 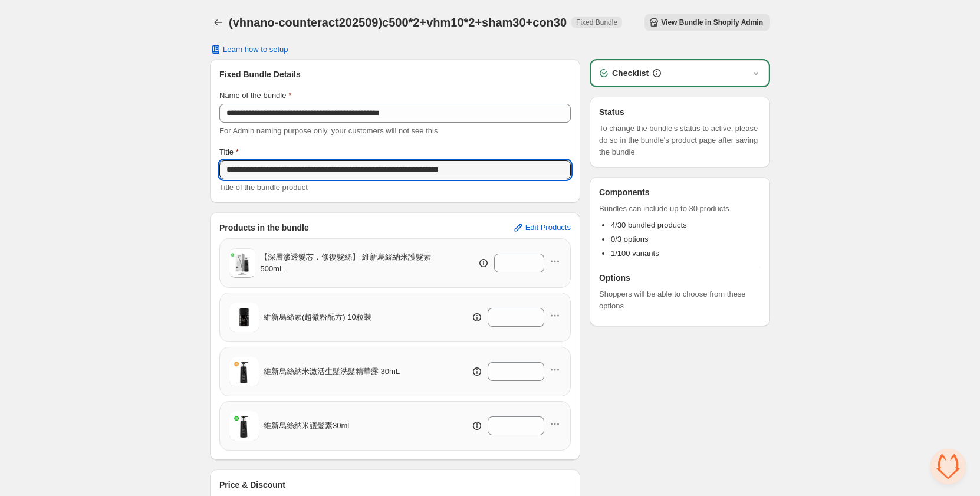 I want to click on h3: Checklist, so click(x=631, y=73).